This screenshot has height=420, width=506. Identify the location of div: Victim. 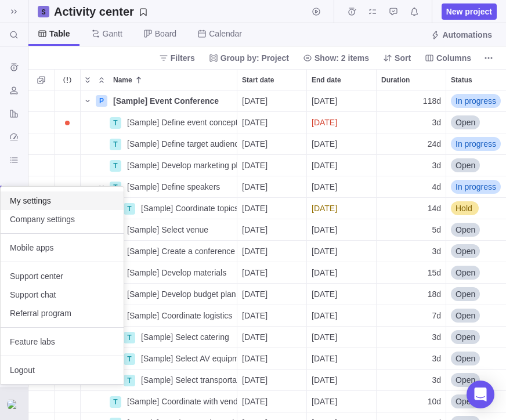
(14, 404).